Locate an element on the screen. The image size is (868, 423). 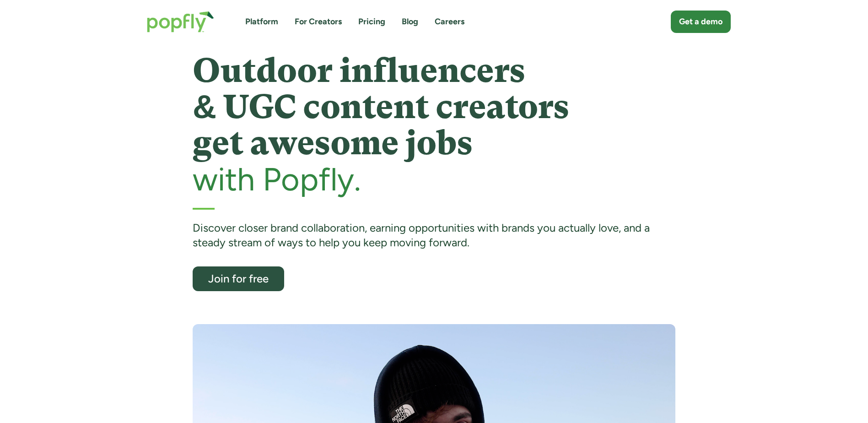
a: Get a demo is located at coordinates (701, 22).